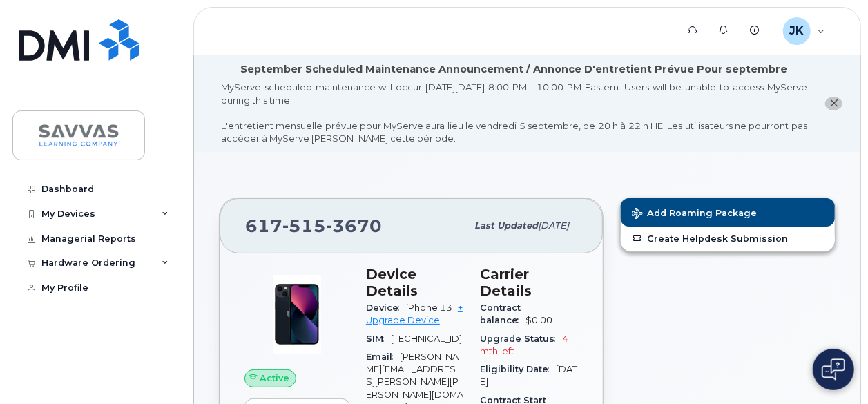 The height and width of the screenshot is (404, 868). I want to click on span: Contract balance, so click(504, 314).